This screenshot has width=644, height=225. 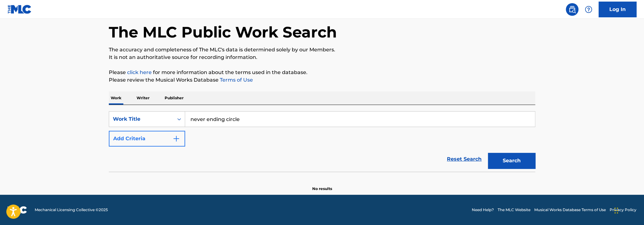 I want to click on p: The accuracy and completeness of The MLC's data is determined solely by our Members., so click(x=322, y=50).